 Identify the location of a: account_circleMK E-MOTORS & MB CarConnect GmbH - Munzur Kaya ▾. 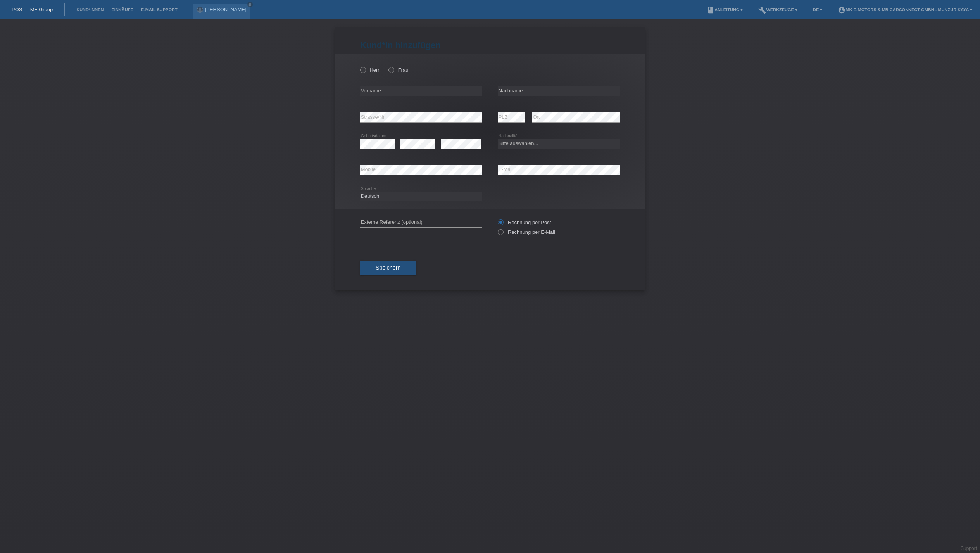
(904, 9).